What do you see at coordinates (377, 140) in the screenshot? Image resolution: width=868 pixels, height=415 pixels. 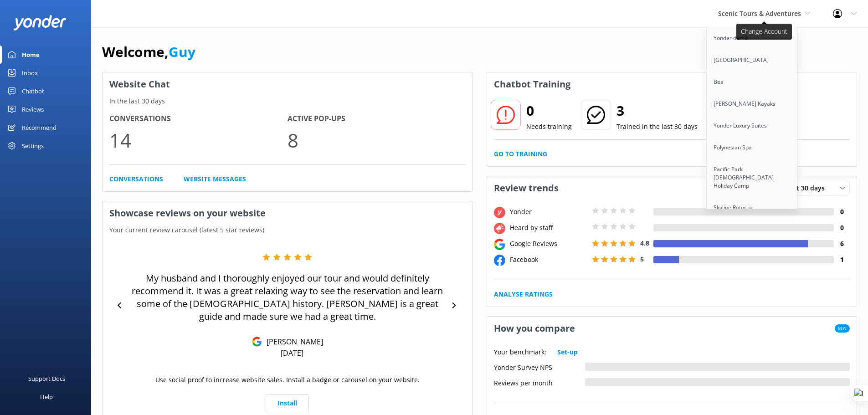 I see `p: 8` at bounding box center [377, 140].